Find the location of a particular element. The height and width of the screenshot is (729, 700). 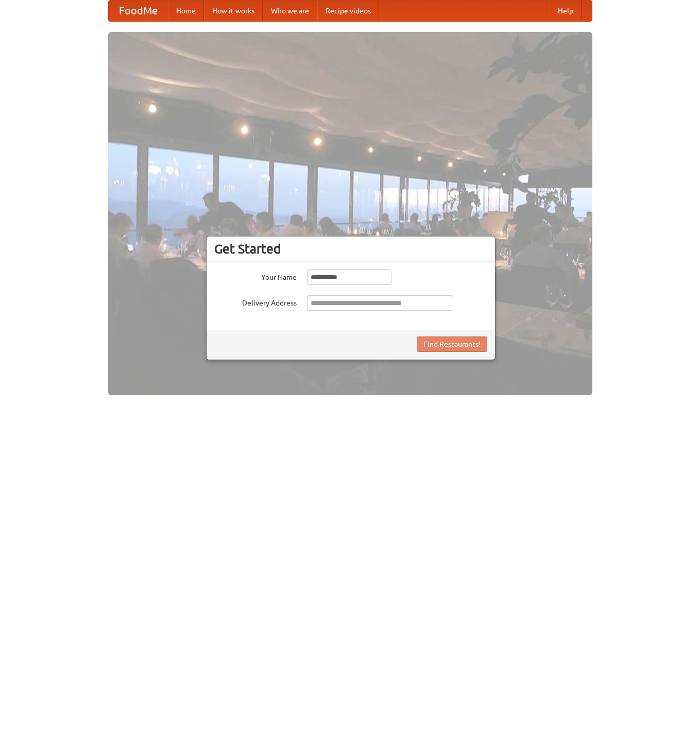

a: FoodMe is located at coordinates (138, 11).